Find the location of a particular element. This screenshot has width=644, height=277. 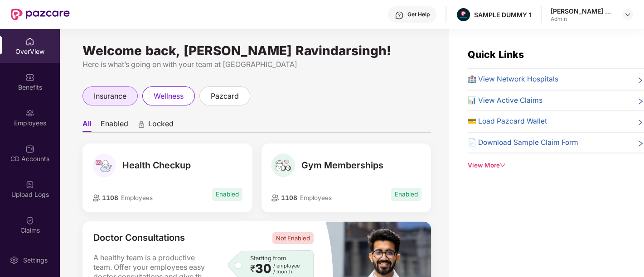

div: animation is located at coordinates (141, 124).